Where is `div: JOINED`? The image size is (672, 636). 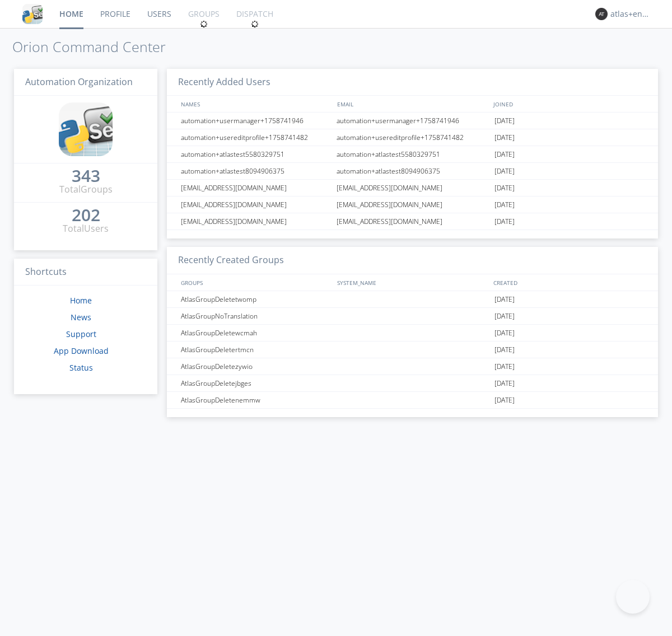
div: JOINED is located at coordinates (569, 104).